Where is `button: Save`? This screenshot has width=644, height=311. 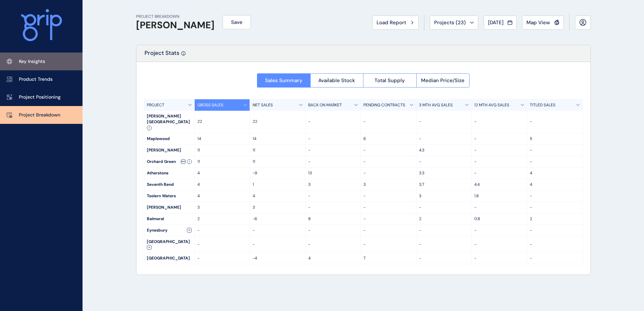
button: Save is located at coordinates (237, 22).